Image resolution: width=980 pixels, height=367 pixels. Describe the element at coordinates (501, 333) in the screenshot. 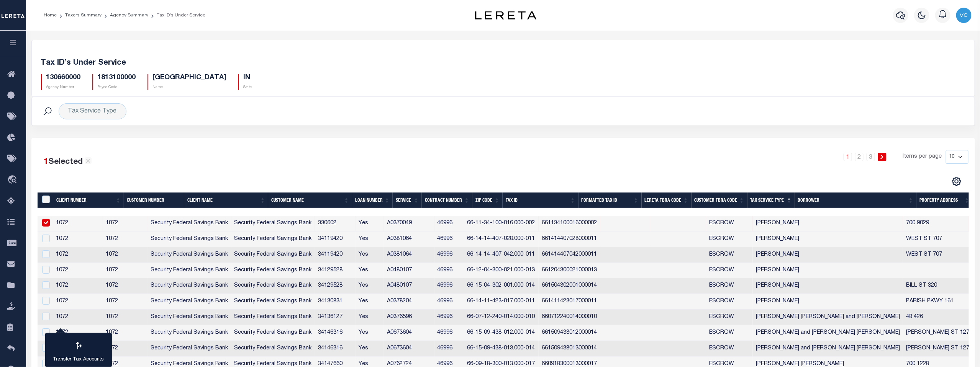

I see `td: 66-15-09-438-012.000-014` at that location.